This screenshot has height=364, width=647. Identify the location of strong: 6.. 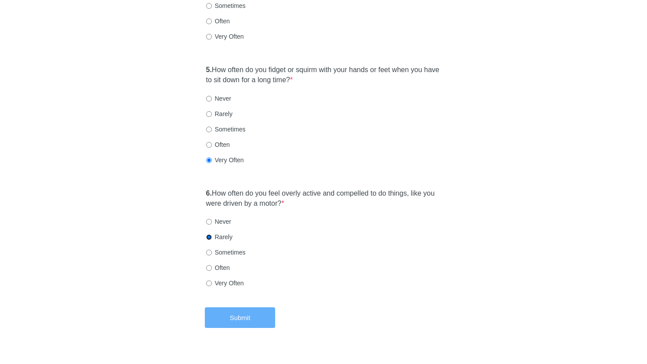
(209, 193).